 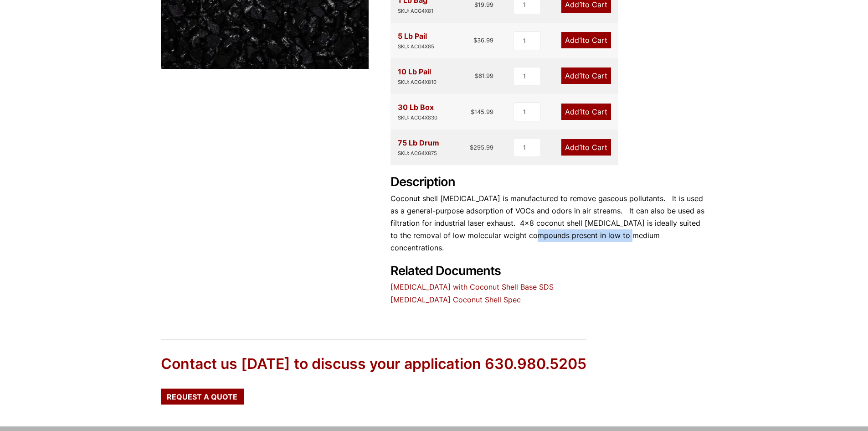 I want to click on div: SKU: ACG4X81, so click(x=416, y=11).